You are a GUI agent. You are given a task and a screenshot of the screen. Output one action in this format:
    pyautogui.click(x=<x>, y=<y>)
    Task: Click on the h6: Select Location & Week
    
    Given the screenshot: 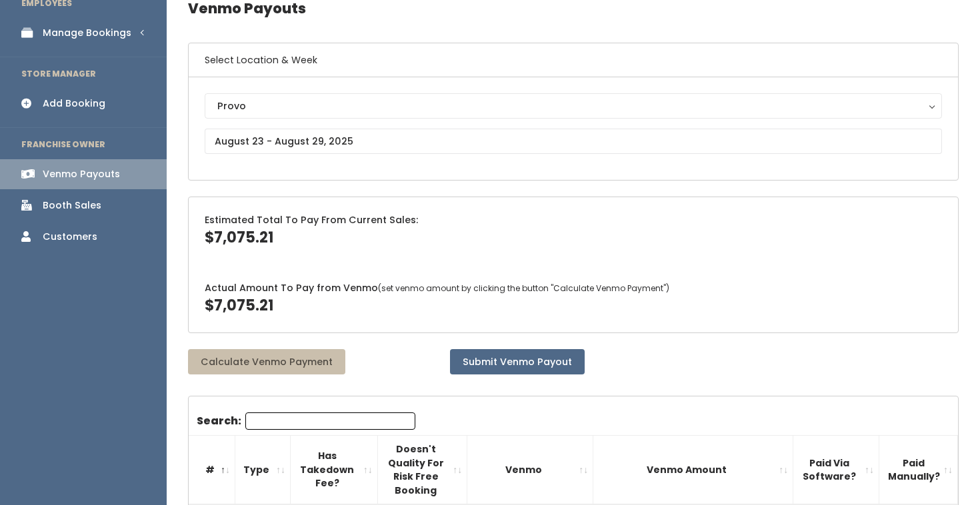 What is the action you would take?
    pyautogui.click(x=573, y=60)
    